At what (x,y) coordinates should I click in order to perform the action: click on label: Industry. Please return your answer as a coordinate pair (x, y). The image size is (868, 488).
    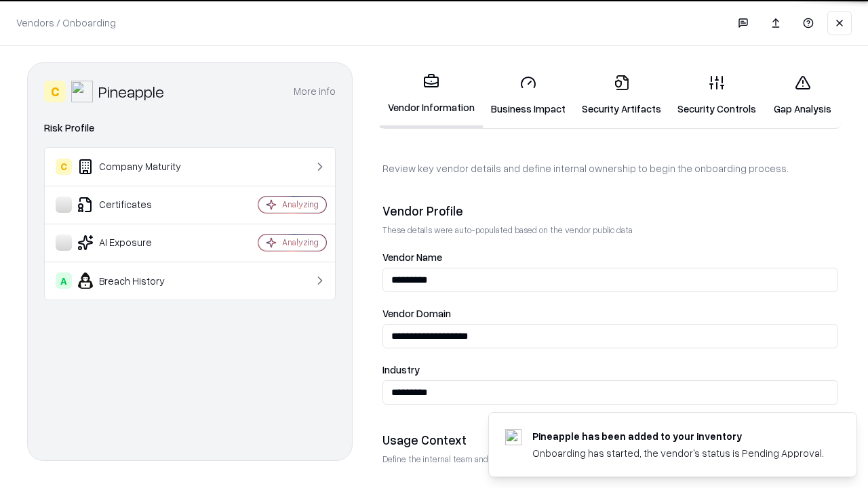
    Looking at the image, I should click on (610, 370).